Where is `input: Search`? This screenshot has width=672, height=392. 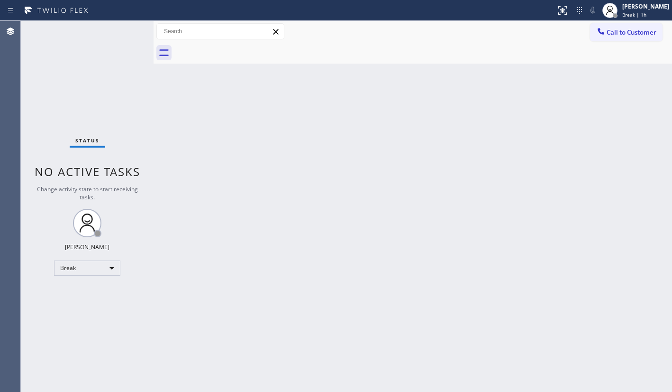
input: Search is located at coordinates (220, 31).